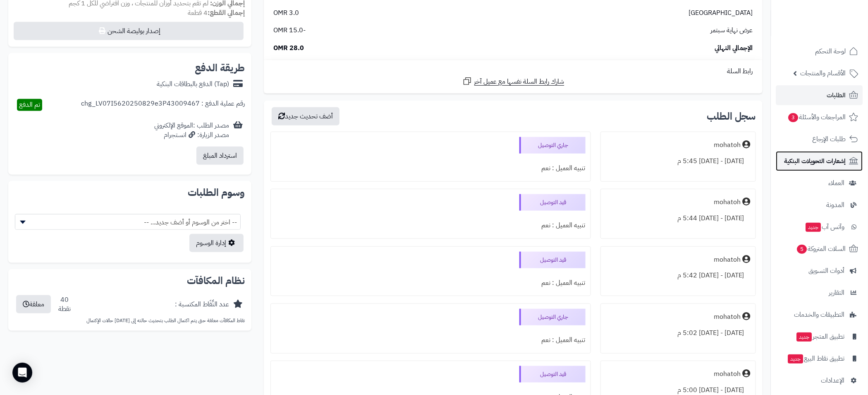  I want to click on h2: وسوم الطلبات, so click(130, 193).